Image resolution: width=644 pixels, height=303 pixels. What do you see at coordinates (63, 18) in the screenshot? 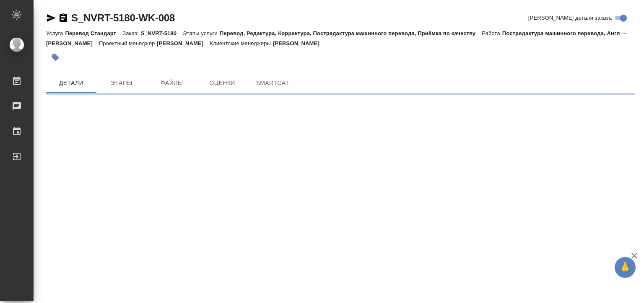
I see `button: Скопировать ссылку` at bounding box center [63, 18].